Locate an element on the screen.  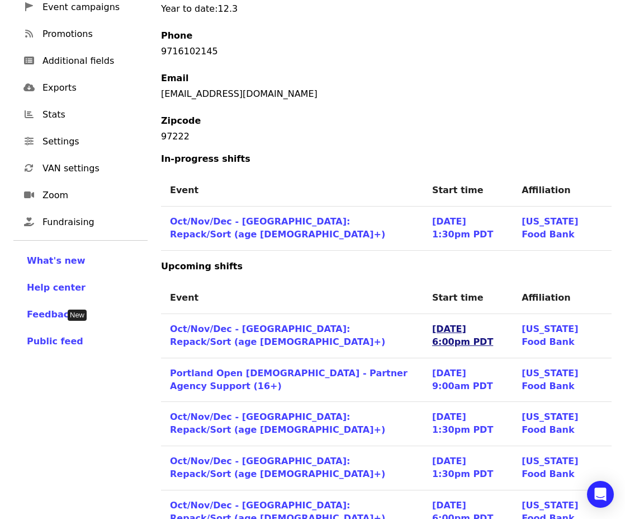
a: Stats is located at coordinates (81, 115).